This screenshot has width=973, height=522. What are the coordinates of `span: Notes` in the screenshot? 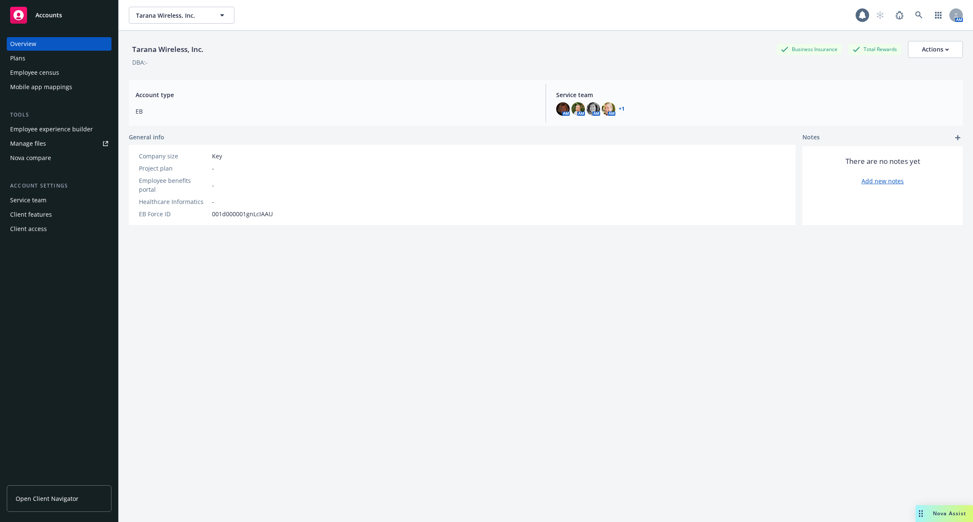 It's located at (811, 138).